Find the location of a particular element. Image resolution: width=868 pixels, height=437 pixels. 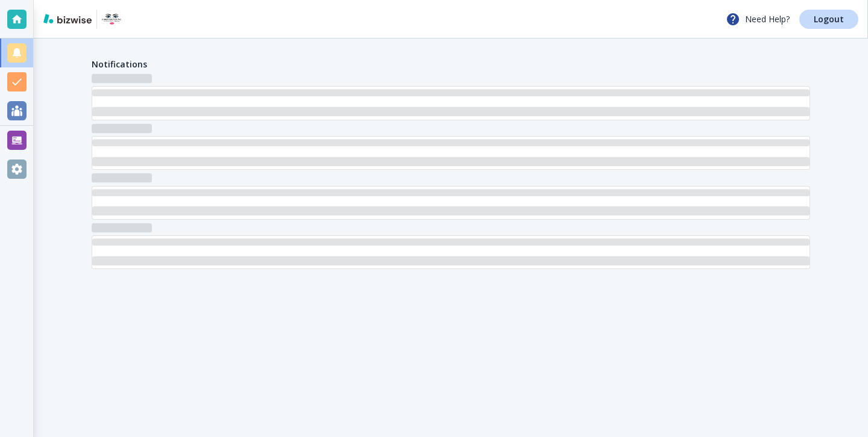

p: Need Help? is located at coordinates (757, 19).